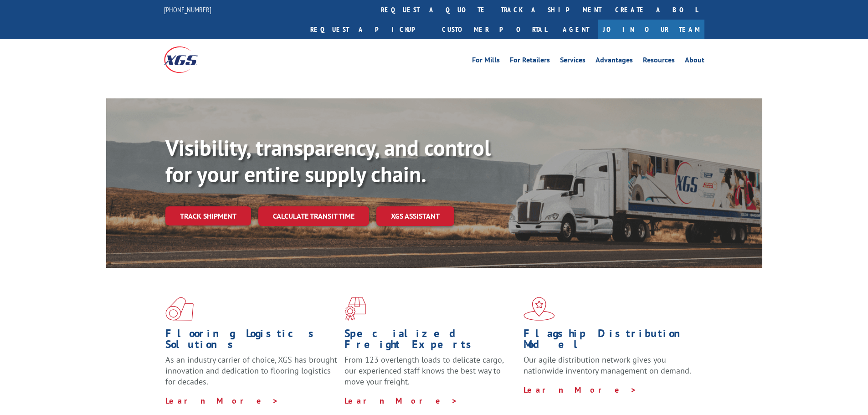 The width and height of the screenshot is (868, 415). What do you see at coordinates (651, 29) in the screenshot?
I see `a: Join Our Team` at bounding box center [651, 29].